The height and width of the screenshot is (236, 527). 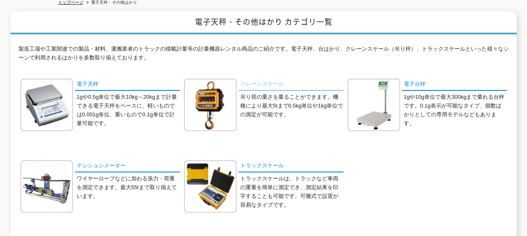 What do you see at coordinates (210, 187) in the screenshot?
I see `img: トラックスケール` at bounding box center [210, 187].